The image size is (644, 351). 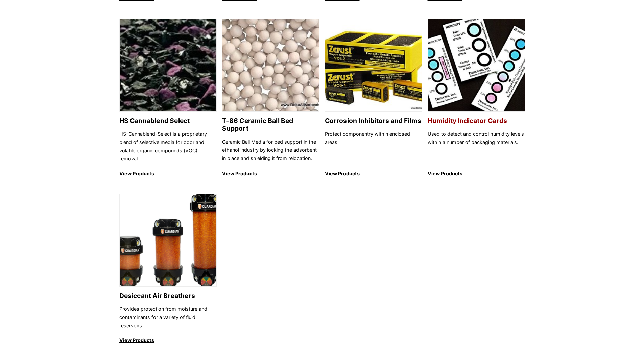 What do you see at coordinates (168, 241) in the screenshot?
I see `img: Desiccant Air Breathers` at bounding box center [168, 241].